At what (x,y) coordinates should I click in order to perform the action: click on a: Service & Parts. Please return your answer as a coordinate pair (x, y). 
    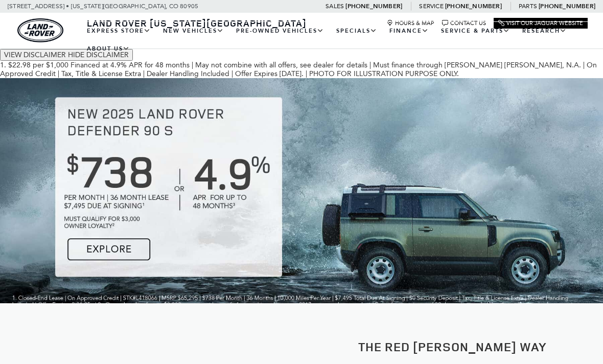
    Looking at the image, I should click on (475, 31).